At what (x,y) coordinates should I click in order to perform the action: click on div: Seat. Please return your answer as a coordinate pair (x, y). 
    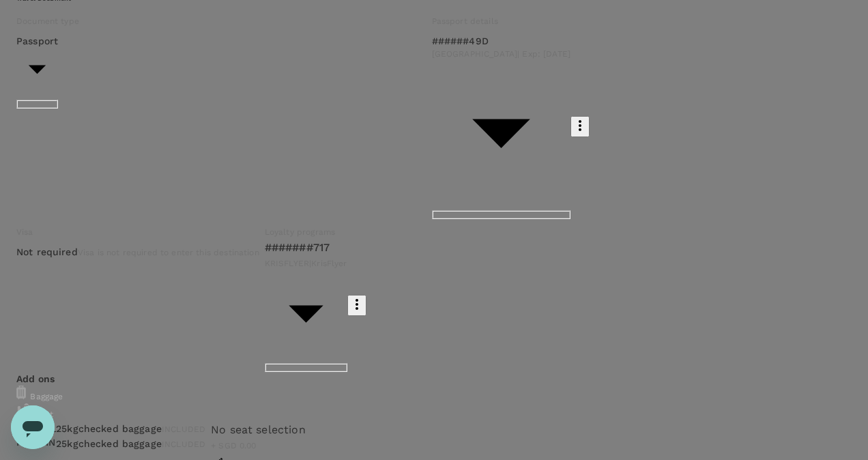
    Looking at the image, I should click on (429, 412).